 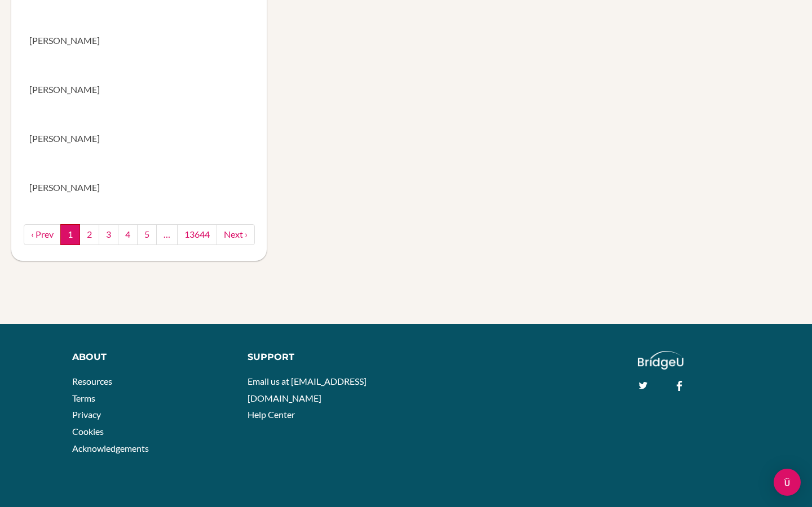 What do you see at coordinates (235, 234) in the screenshot?
I see `a: next` at bounding box center [235, 234].